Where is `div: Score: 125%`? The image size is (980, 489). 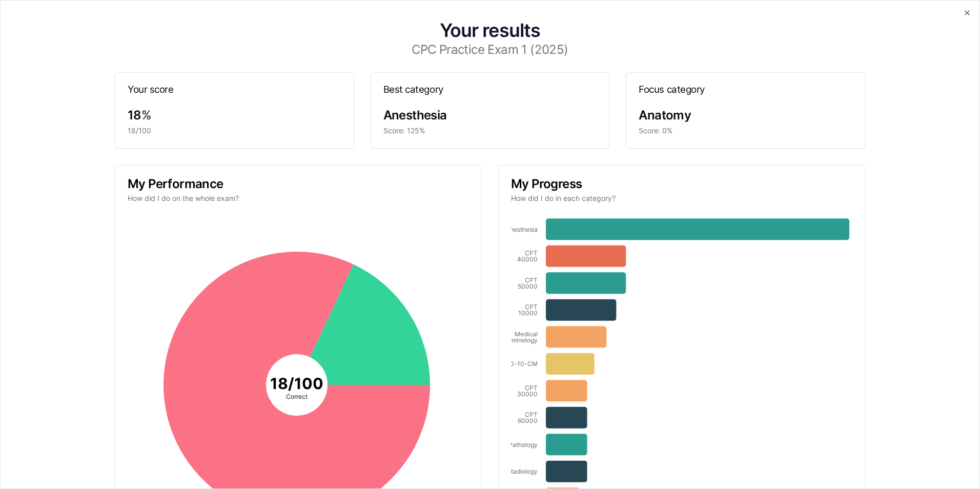
div: Score: 125% is located at coordinates (490, 131).